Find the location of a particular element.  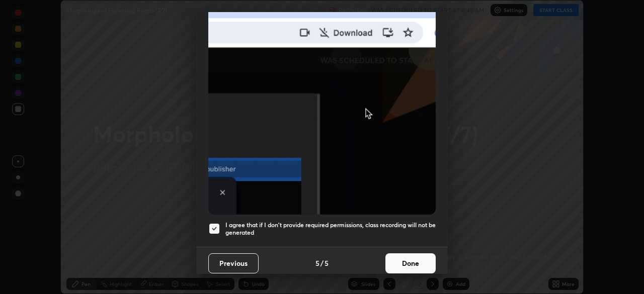

h5: I agree that if I don't provide required permissions, class recording will not be generated is located at coordinates (331, 229).